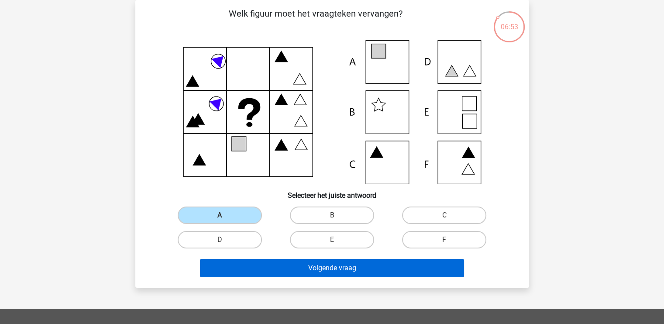 The height and width of the screenshot is (324, 664). I want to click on label: C, so click(444, 215).